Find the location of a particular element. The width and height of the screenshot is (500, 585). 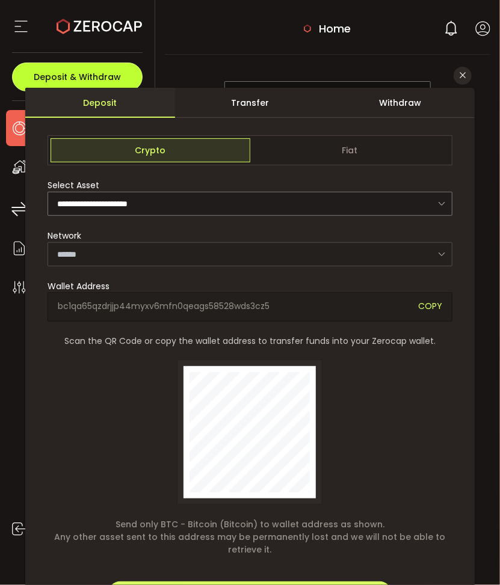

label: Wallet Address is located at coordinates (82, 286).